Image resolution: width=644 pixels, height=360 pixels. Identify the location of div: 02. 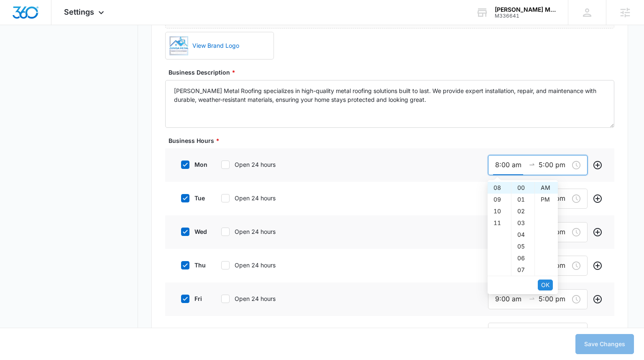
(523, 211).